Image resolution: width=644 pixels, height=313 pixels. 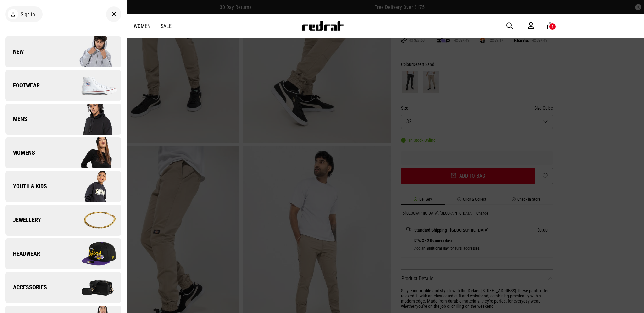 I want to click on a: Mens Company, so click(x=63, y=119).